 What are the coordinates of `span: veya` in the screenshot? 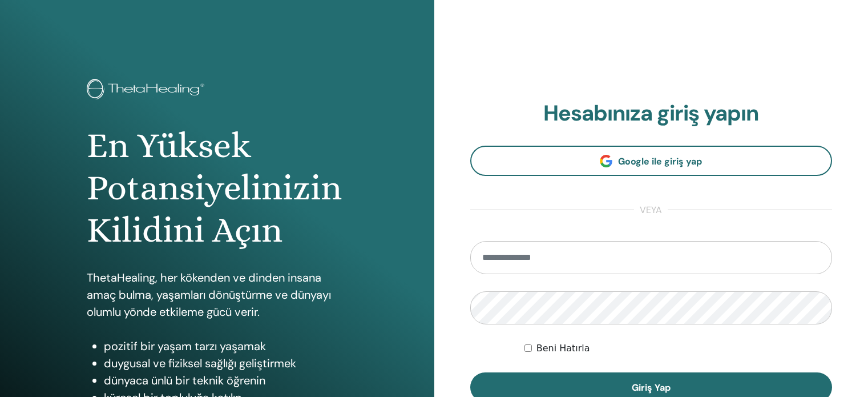 It's located at (651, 210).